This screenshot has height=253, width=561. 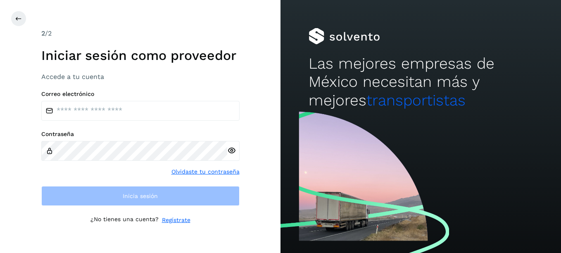 What do you see at coordinates (140, 196) in the screenshot?
I see `span: Inicia sesión` at bounding box center [140, 196].